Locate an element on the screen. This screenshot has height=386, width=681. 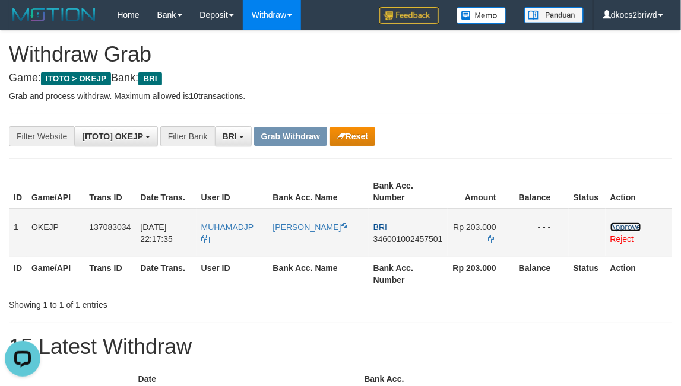
th: Rp 203.000 is located at coordinates (481, 274).